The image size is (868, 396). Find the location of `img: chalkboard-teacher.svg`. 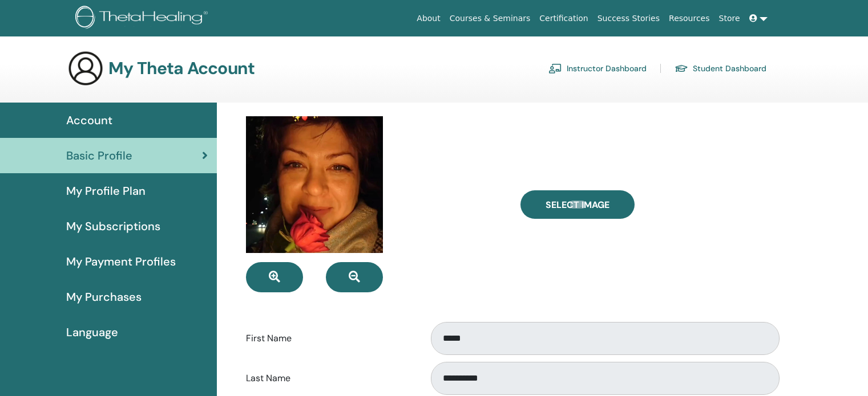

img: chalkboard-teacher.svg is located at coordinates (555, 68).